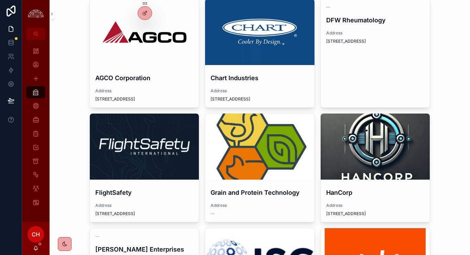  I want to click on a: Grain and Protein TechnologyAddress--, so click(260, 168).